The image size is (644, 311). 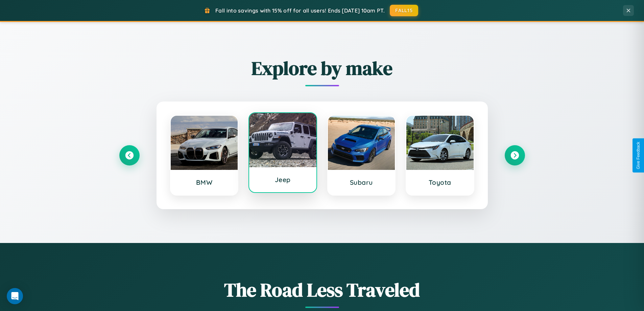 I want to click on h3: Jeep, so click(x=282, y=179).